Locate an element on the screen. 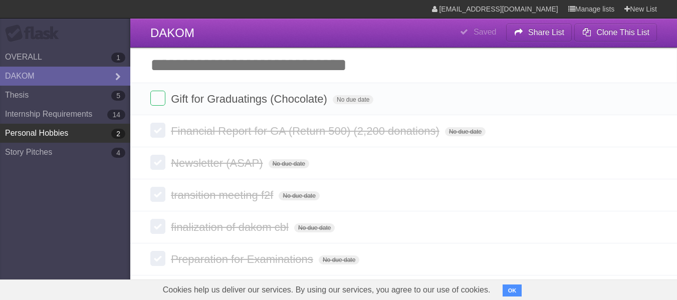 The image size is (677, 300). b: 2 is located at coordinates (118, 134).